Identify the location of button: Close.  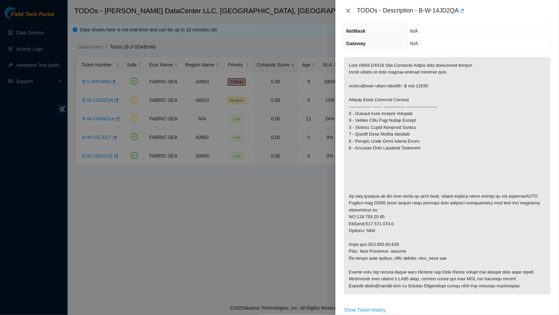
(348, 11).